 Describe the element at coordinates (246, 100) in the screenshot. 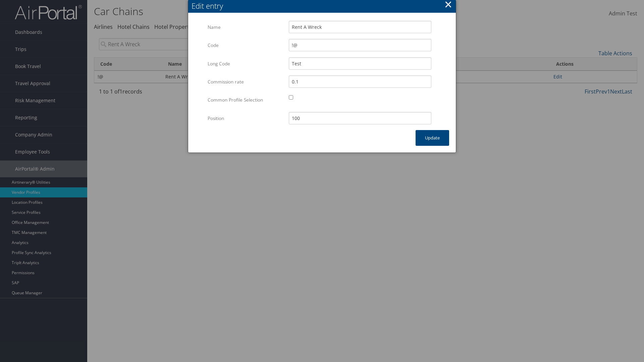

I see `label: Common Profile Selection` at that location.